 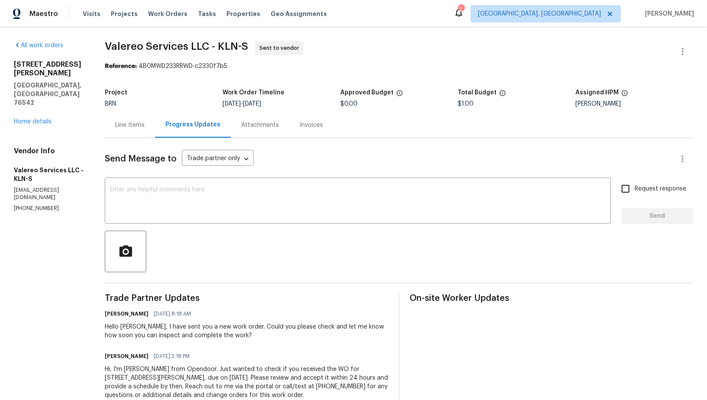 I want to click on h5: Valereo Services LLC - KLN-S, so click(x=49, y=174).